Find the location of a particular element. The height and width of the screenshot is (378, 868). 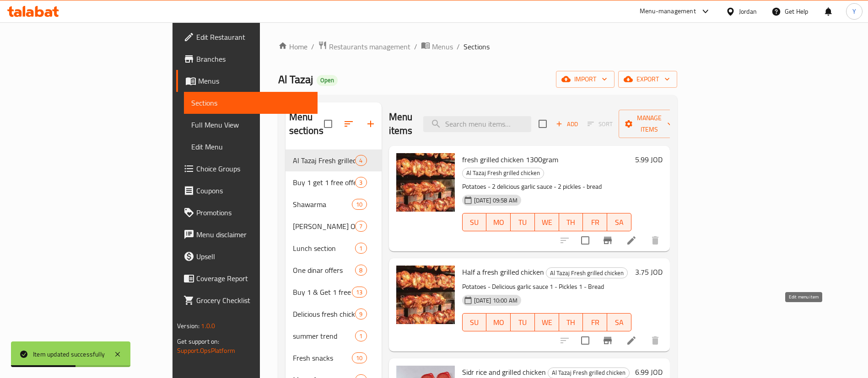

span: Manage items is located at coordinates (649, 124).